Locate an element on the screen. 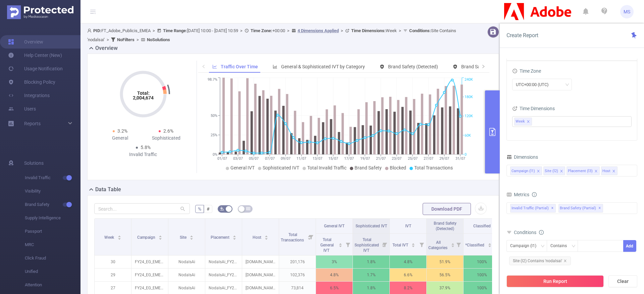  h2: Data Table is located at coordinates (108, 190).